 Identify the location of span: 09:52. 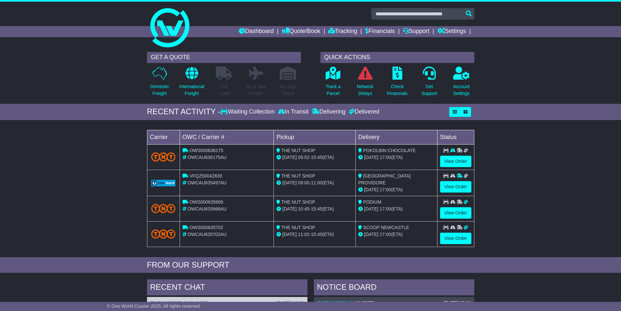
(304, 157).